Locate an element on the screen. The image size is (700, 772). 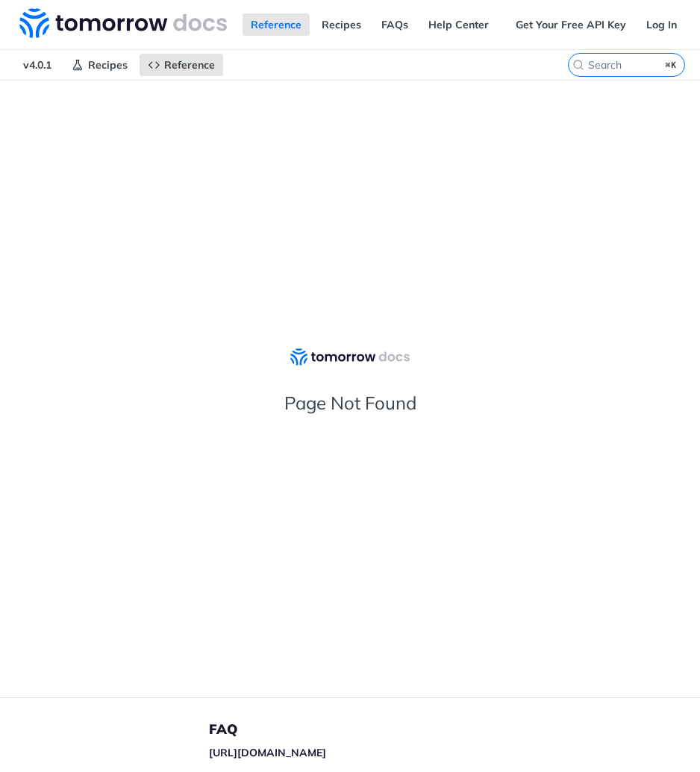
a: Blog is located at coordinates (520, 25).